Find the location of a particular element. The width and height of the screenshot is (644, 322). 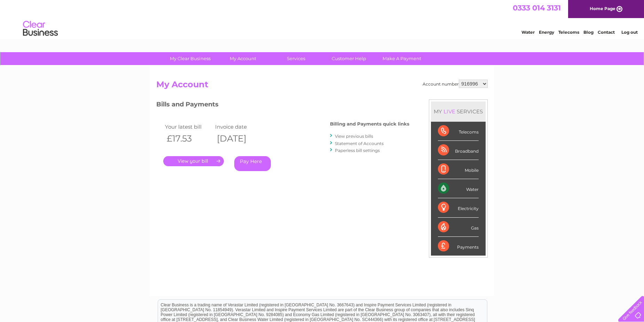

div: Mobile is located at coordinates (458, 170).